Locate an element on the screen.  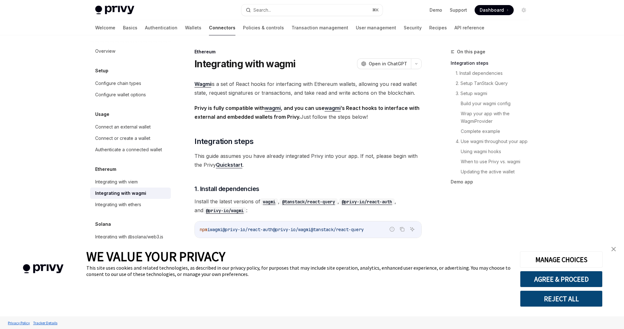
div: Search... is located at coordinates (262, 10).